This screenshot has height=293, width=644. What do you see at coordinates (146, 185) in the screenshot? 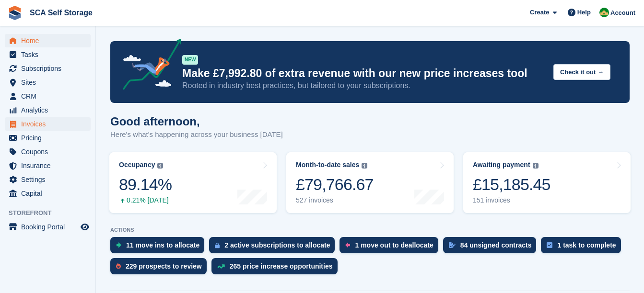
I see `div: 89.14%` at bounding box center [146, 185].